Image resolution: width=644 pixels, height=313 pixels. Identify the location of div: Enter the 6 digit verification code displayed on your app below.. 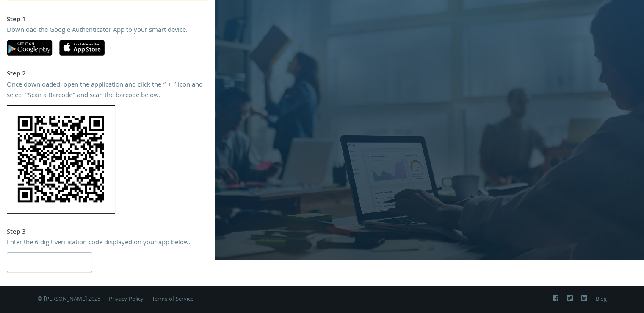
(107, 243).